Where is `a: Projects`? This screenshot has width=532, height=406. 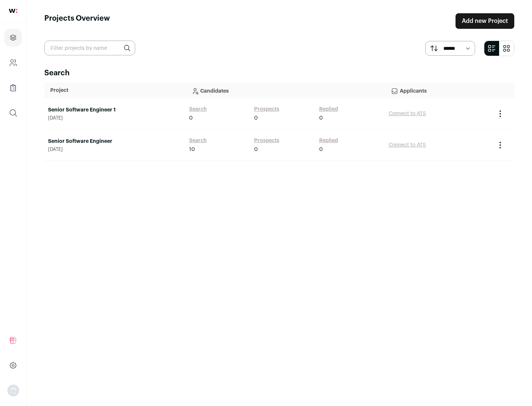 a: Projects is located at coordinates (13, 38).